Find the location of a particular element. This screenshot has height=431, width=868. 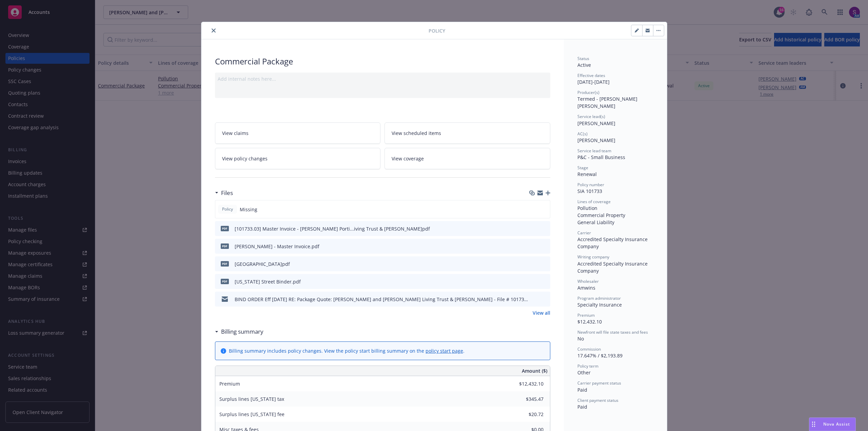

span: 17.647% / $2,193.89 is located at coordinates (600, 355).